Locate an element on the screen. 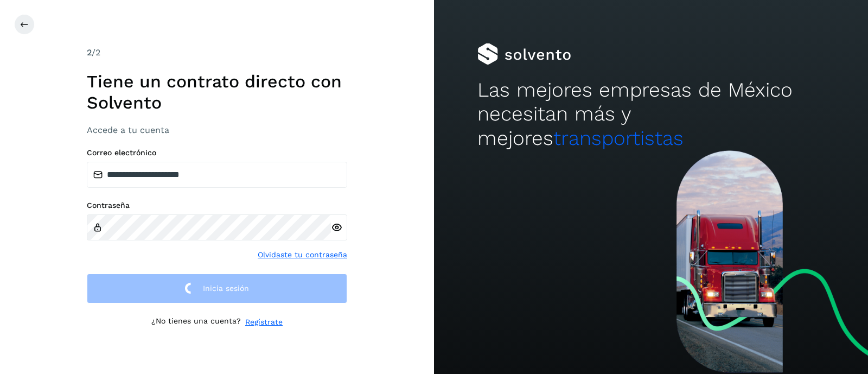  span: transportistas is located at coordinates (619, 138).